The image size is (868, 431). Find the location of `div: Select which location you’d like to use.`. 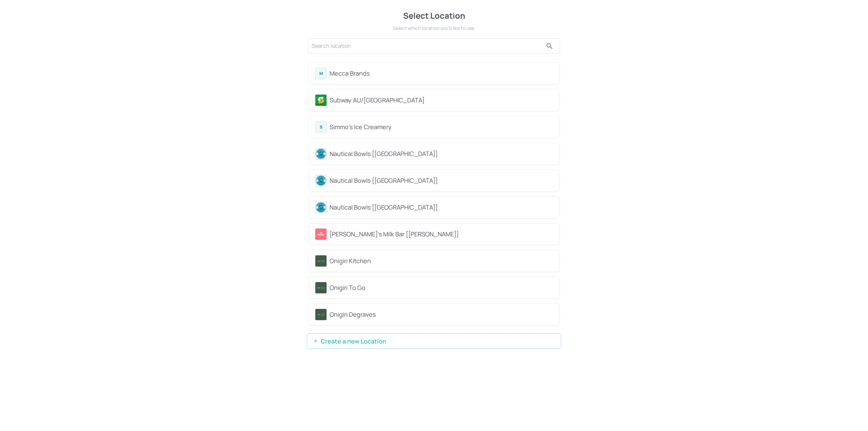

div: Select which location you’d like to use. is located at coordinates (434, 28).